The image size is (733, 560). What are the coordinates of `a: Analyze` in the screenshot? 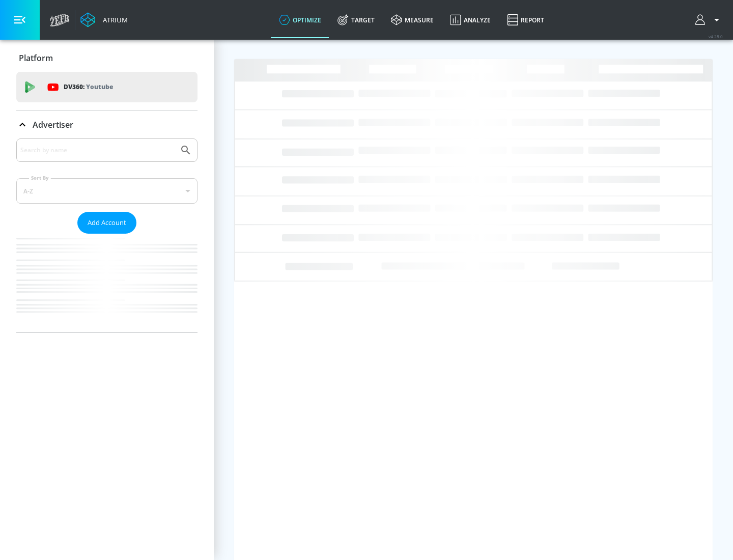 It's located at (470, 20).